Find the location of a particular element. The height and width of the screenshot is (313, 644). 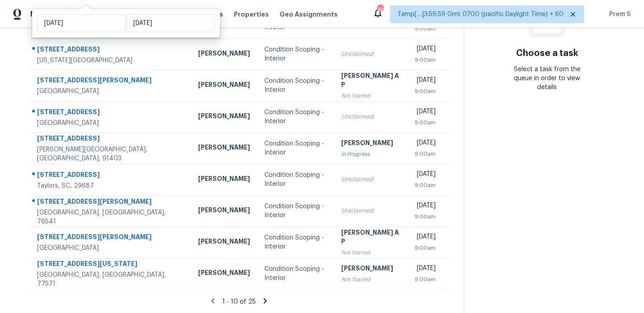

span: 1 - 10 of 25 is located at coordinates (239, 302).